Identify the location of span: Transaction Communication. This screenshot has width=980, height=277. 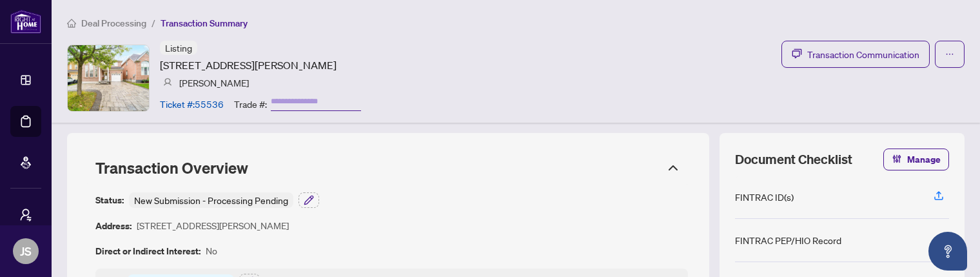
(863, 54).